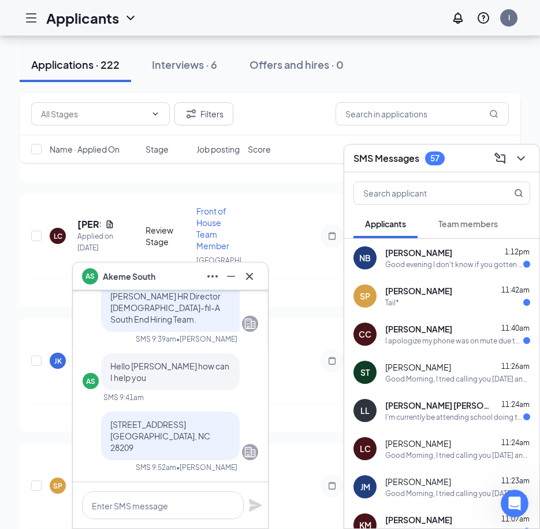 This screenshot has height=529, width=540. What do you see at coordinates (125, 30) in the screenshot?
I see `img: Profile image for James` at bounding box center [125, 30].